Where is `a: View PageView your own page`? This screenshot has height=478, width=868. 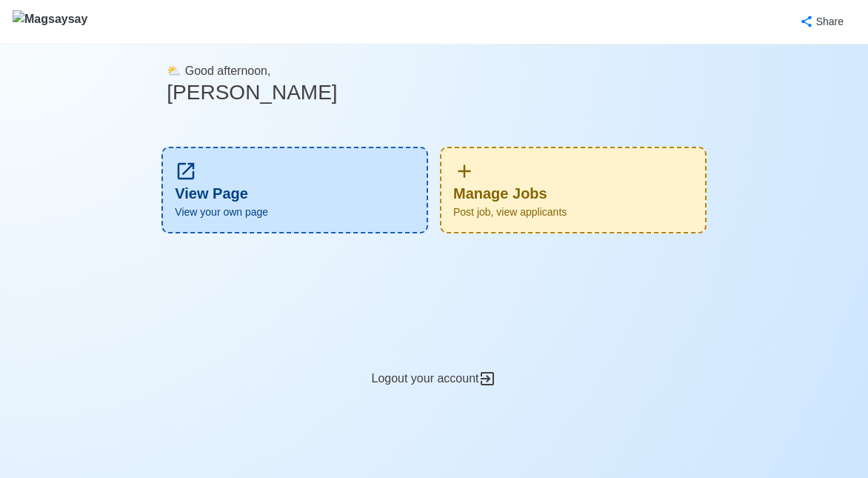 a: View PageView your own page is located at coordinates (295, 190).